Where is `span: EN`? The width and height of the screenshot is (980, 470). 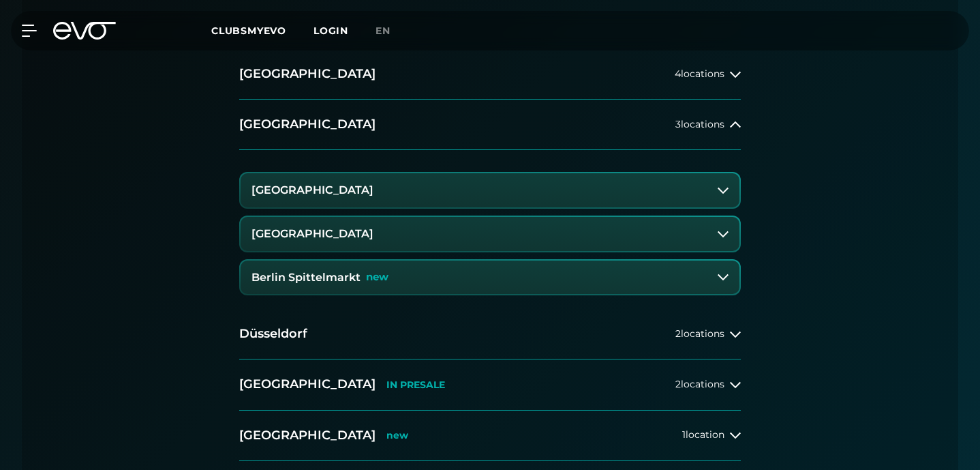 span: EN is located at coordinates (383, 31).